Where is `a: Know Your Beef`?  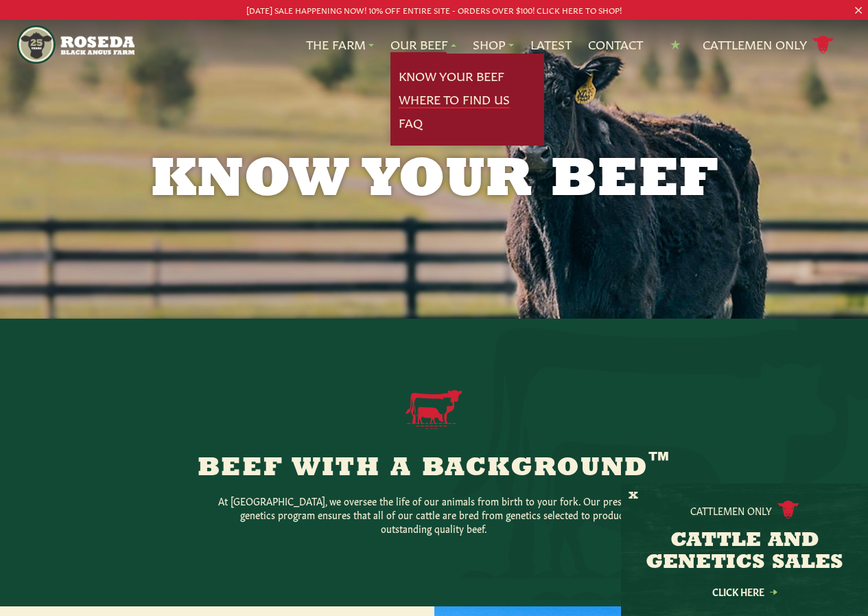
a: Know Your Beef is located at coordinates (452, 76).